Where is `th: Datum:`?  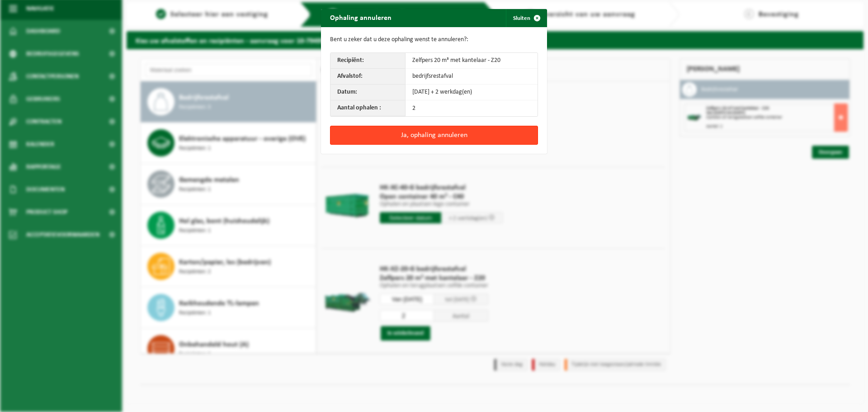
th: Datum: is located at coordinates (368, 92).